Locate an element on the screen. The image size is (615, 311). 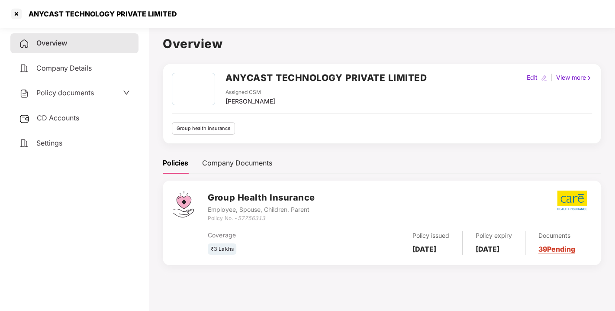
img: rightIcon is located at coordinates (589, 78).